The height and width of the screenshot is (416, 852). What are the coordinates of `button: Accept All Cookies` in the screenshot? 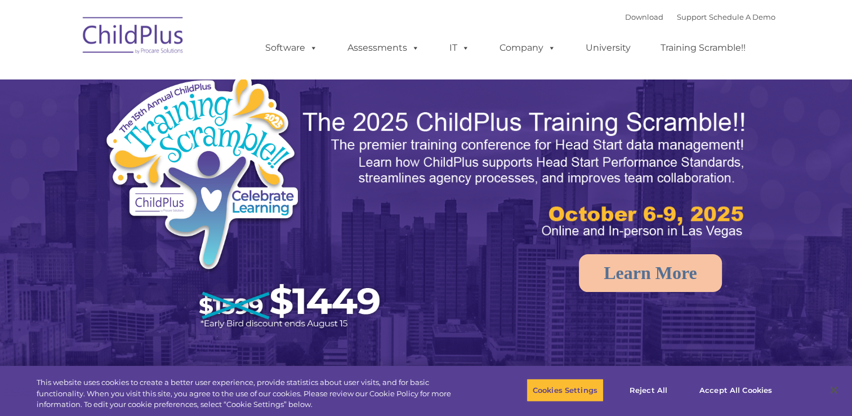 It's located at (735, 390).